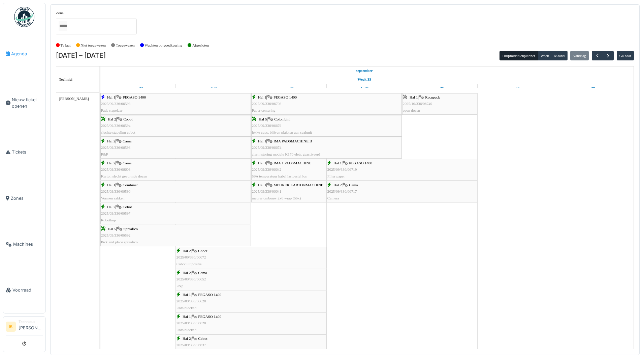  Describe the element at coordinates (418, 103) in the screenshot. I see `span: 2025/10/336/06749` at that location.